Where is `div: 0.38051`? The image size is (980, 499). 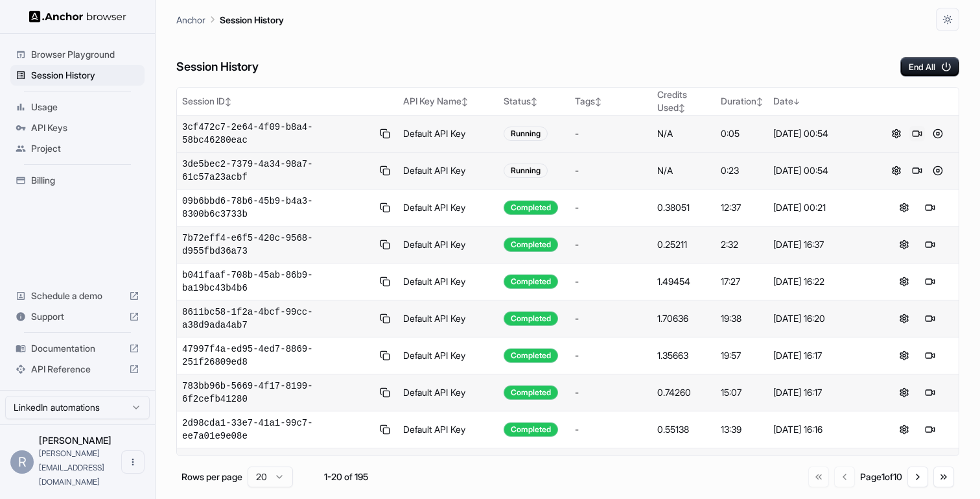
div: 0.38051 is located at coordinates (684, 207).